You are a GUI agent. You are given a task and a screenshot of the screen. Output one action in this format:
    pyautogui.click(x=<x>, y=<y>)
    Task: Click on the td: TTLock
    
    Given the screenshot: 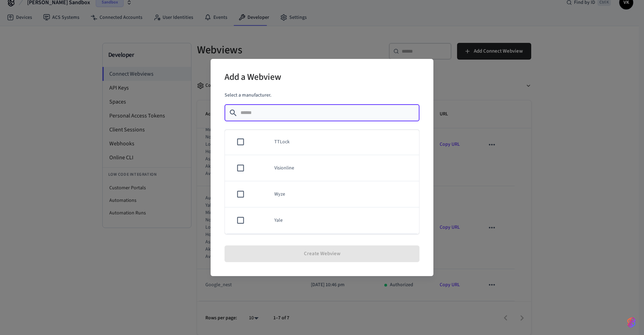 What is the action you would take?
    pyautogui.click(x=343, y=142)
    